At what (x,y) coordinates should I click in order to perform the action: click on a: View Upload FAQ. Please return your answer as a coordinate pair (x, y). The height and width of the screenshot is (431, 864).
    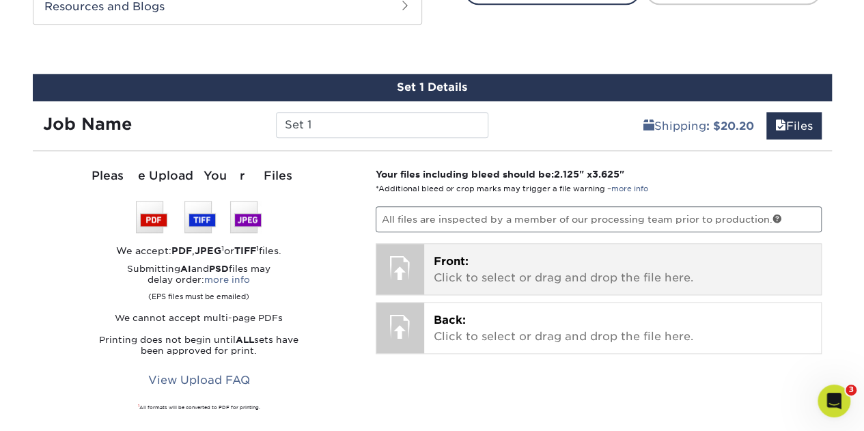
    Looking at the image, I should click on (199, 381).